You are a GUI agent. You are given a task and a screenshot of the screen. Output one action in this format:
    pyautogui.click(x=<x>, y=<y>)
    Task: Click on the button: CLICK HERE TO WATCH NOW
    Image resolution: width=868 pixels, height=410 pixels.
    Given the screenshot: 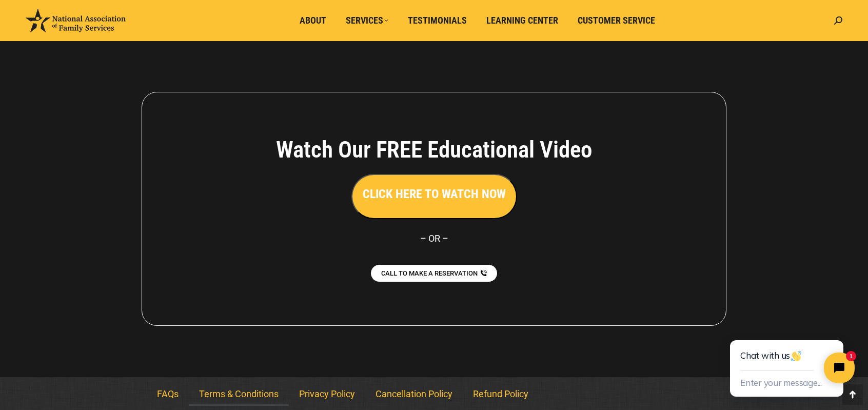 What is the action you would take?
    pyautogui.click(x=434, y=197)
    